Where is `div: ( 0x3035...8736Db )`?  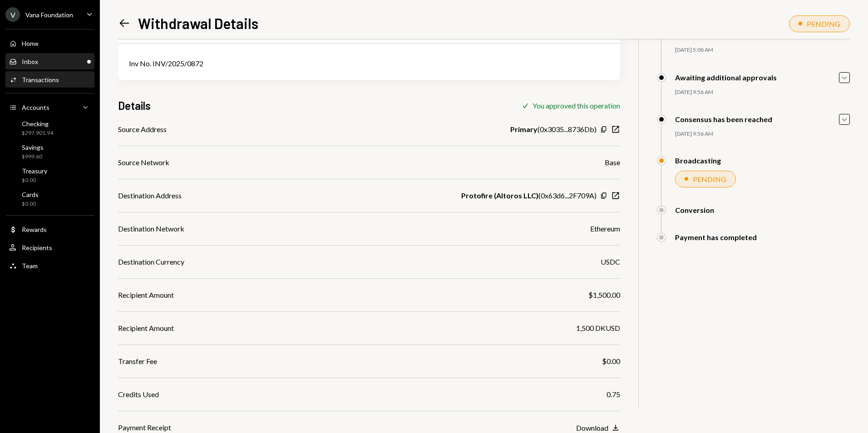 div: ( 0x3035...8736Db ) is located at coordinates (554, 129).